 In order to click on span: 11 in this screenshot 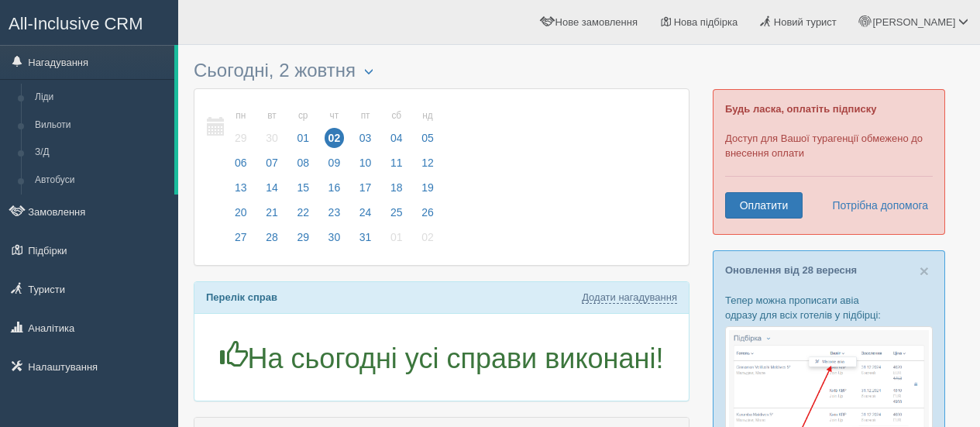, I will do `click(397, 163)`.